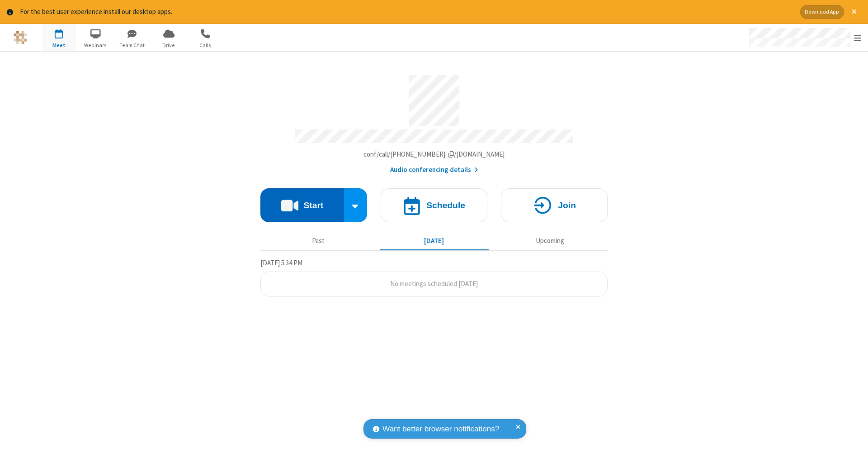 The width and height of the screenshot is (868, 454). Describe the element at coordinates (434, 121) in the screenshot. I see `section: Account details` at that location.